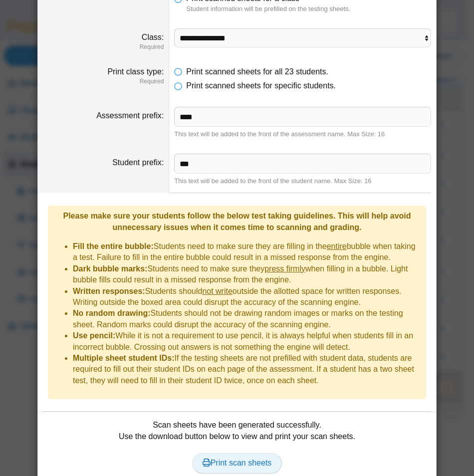 Image resolution: width=474 pixels, height=476 pixels. I want to click on label: Assessment prefix, so click(130, 115).